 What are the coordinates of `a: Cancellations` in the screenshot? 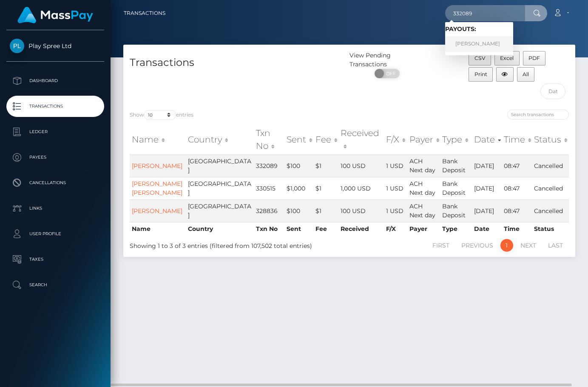 It's located at (55, 183).